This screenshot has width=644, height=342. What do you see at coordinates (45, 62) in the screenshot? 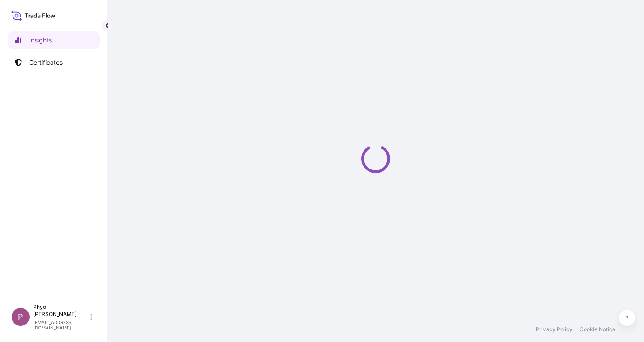
I see `p: Certificates` at bounding box center [45, 62].